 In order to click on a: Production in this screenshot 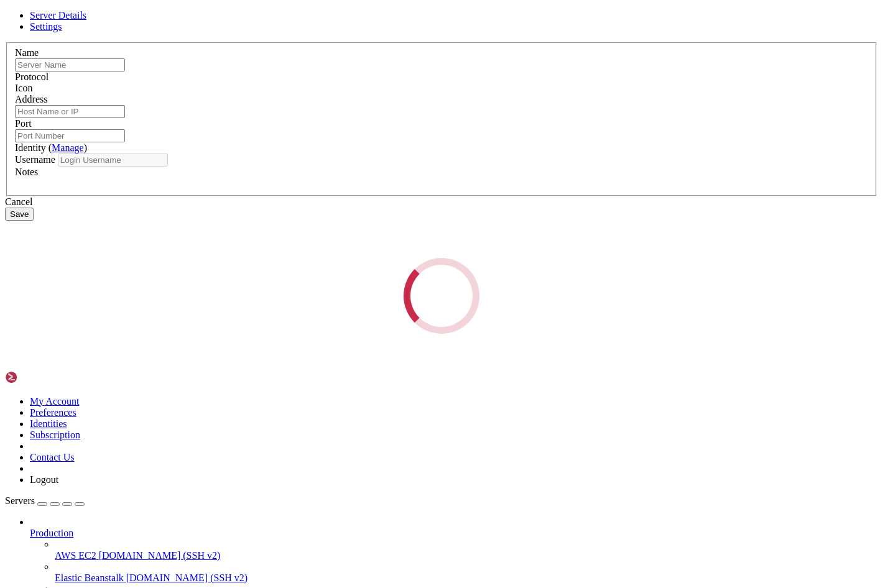, I will do `click(454, 533)`.